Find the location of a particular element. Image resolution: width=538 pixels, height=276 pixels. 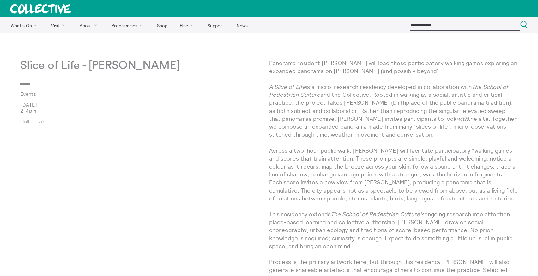

a: What's On is located at coordinates (25, 25).